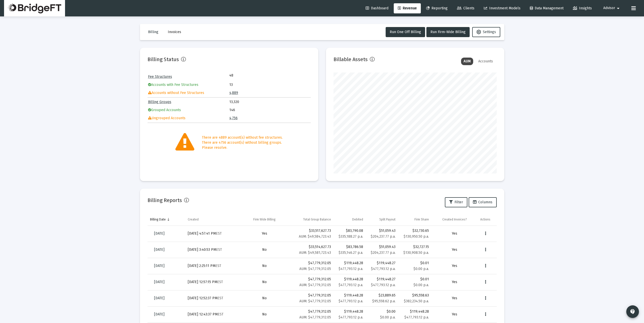  What do you see at coordinates (250, 75) in the screenshot?
I see `td: 48` at bounding box center [250, 75].